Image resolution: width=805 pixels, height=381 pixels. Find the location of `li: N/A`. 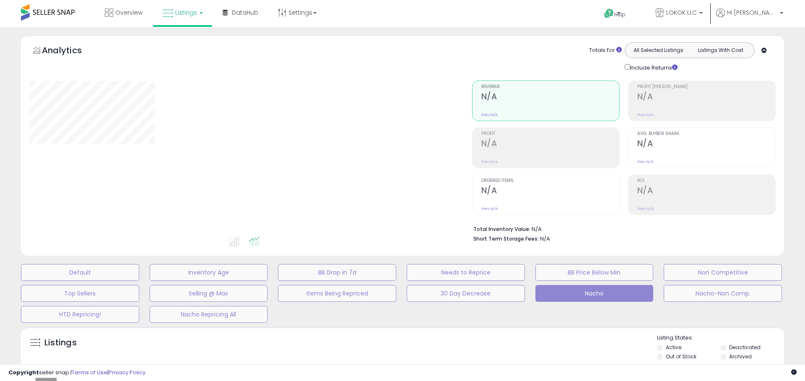

li: N/A is located at coordinates (621, 228).